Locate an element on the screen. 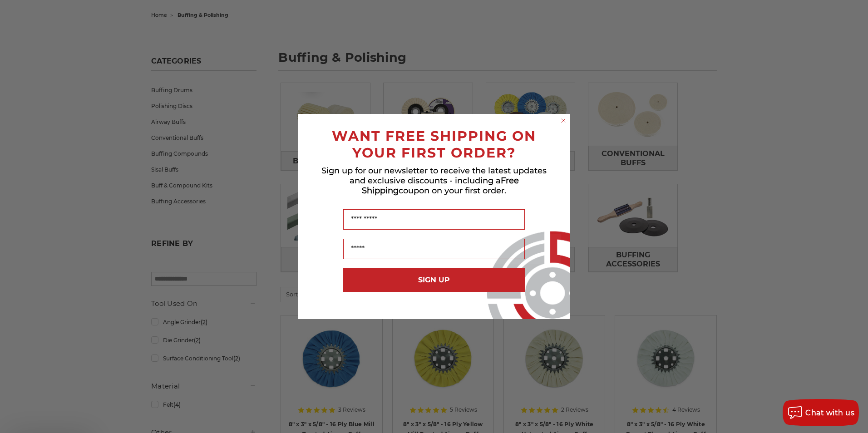 The width and height of the screenshot is (868, 433). span: Chat with us is located at coordinates (830, 413).